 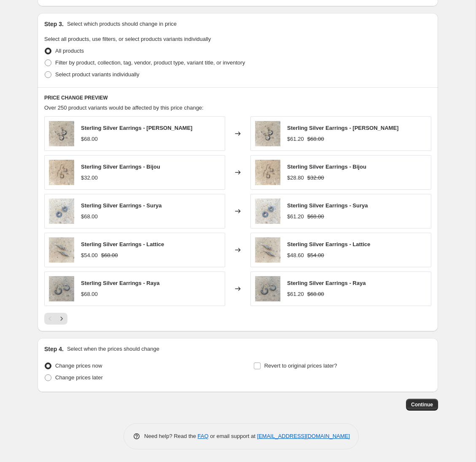 I want to click on span: or email support at, so click(x=233, y=436).